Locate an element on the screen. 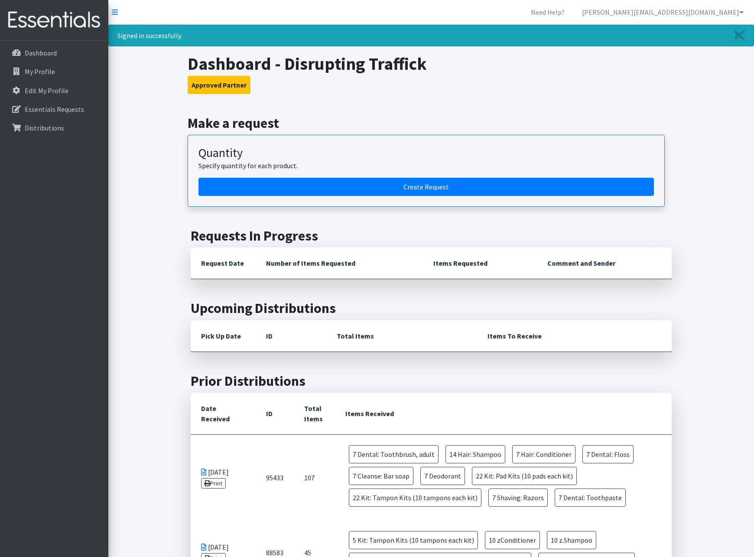 This screenshot has width=754, height=557. a: Create a request by quantity is located at coordinates (426, 187).